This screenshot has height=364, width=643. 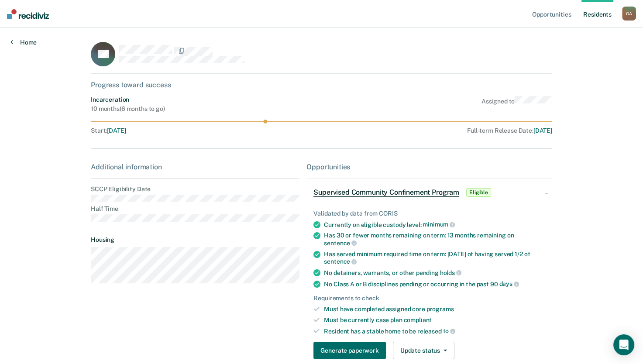 What do you see at coordinates (434, 309) in the screenshot?
I see `div: Must have completed assigned core` at bounding box center [434, 309].